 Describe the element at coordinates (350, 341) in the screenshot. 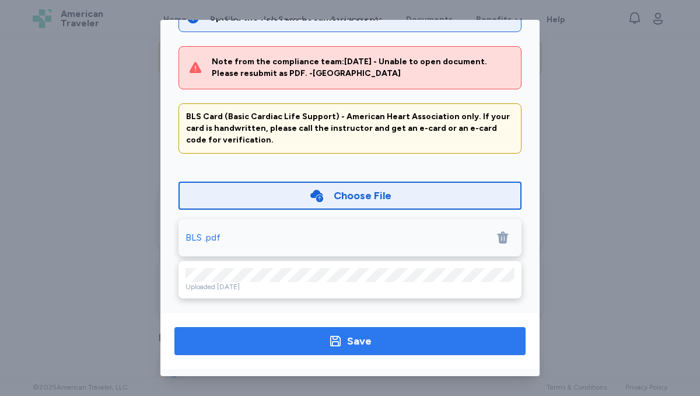

I see `button: Save` at that location.